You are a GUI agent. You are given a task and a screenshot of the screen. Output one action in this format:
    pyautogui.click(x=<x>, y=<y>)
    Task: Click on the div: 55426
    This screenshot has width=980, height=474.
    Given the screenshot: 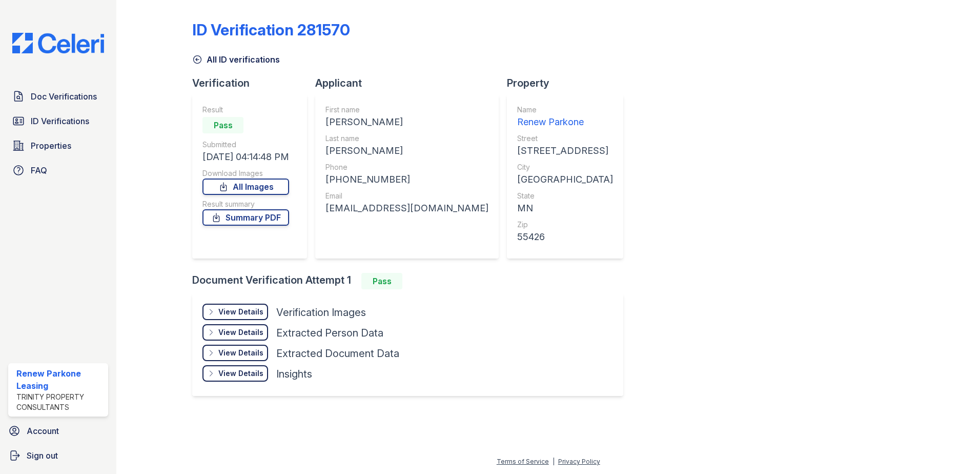 What is the action you would take?
    pyautogui.click(x=565, y=237)
    